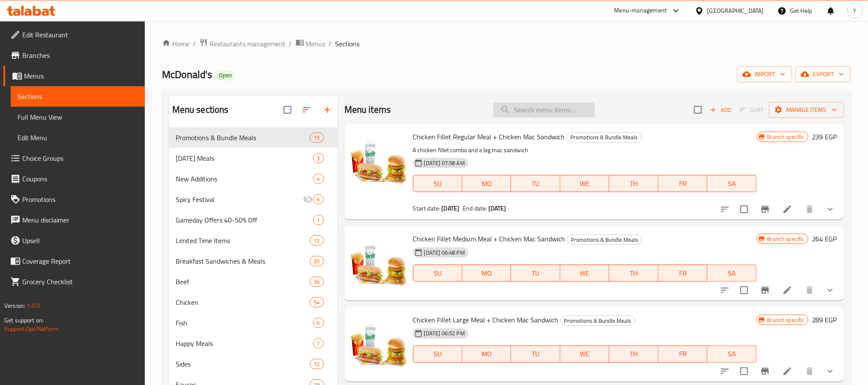 Image resolution: width=868 pixels, height=385 pixels. Describe the element at coordinates (243, 261) in the screenshot. I see `span: Breakfast Sandwiches & Meals` at that location.